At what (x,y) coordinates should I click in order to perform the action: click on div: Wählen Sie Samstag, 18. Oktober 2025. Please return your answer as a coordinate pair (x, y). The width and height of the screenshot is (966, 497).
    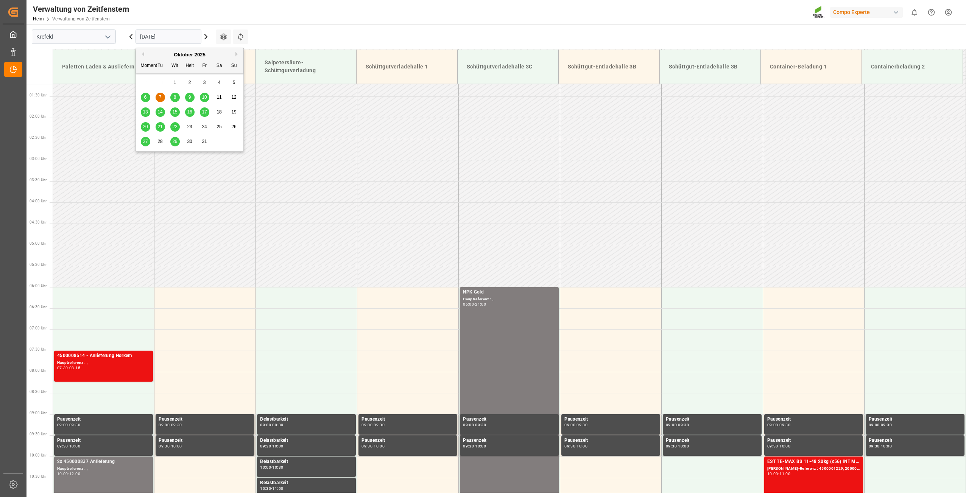
    Looking at the image, I should click on (219, 112).